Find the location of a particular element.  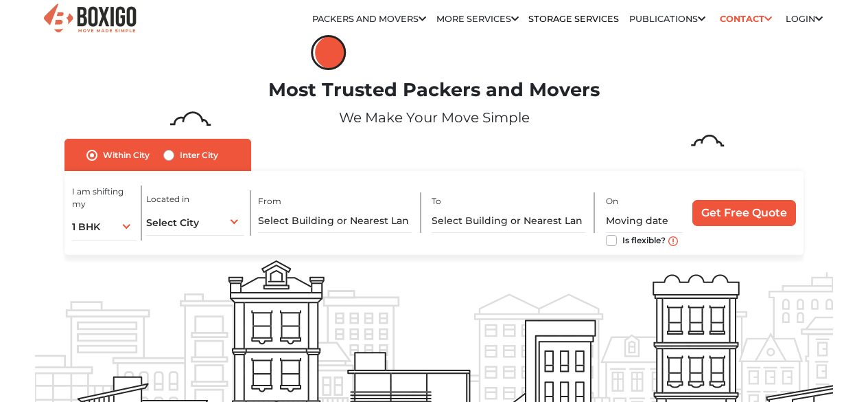

label: Within City is located at coordinates (126, 155).